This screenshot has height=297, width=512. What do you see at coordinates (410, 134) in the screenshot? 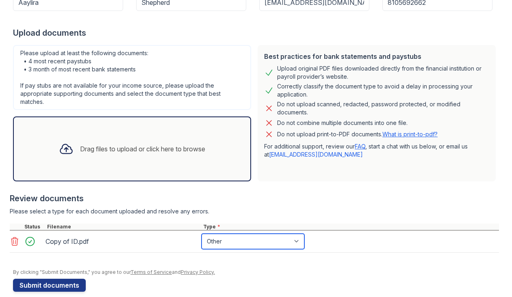
I see `a: What is print-to-pdf?` at bounding box center [410, 134].